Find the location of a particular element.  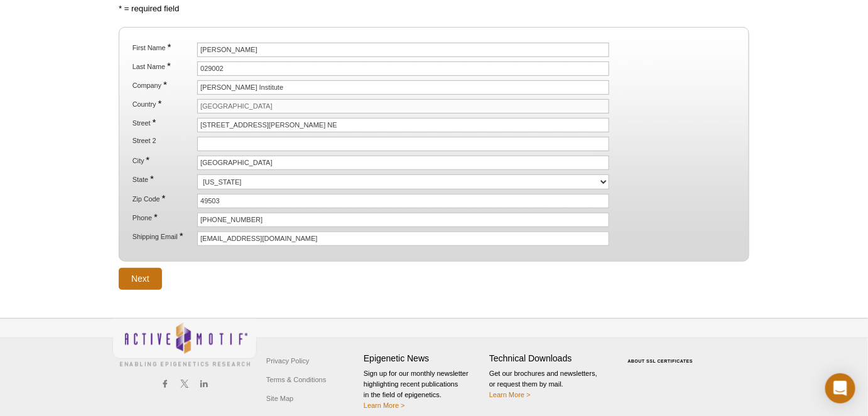

div: Open Intercom Messenger is located at coordinates (840, 388).